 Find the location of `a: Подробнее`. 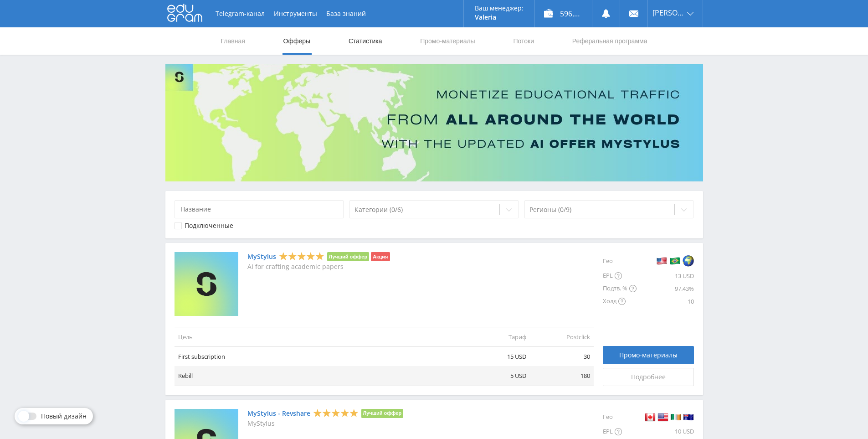

a: Подробнее is located at coordinates (649, 377).